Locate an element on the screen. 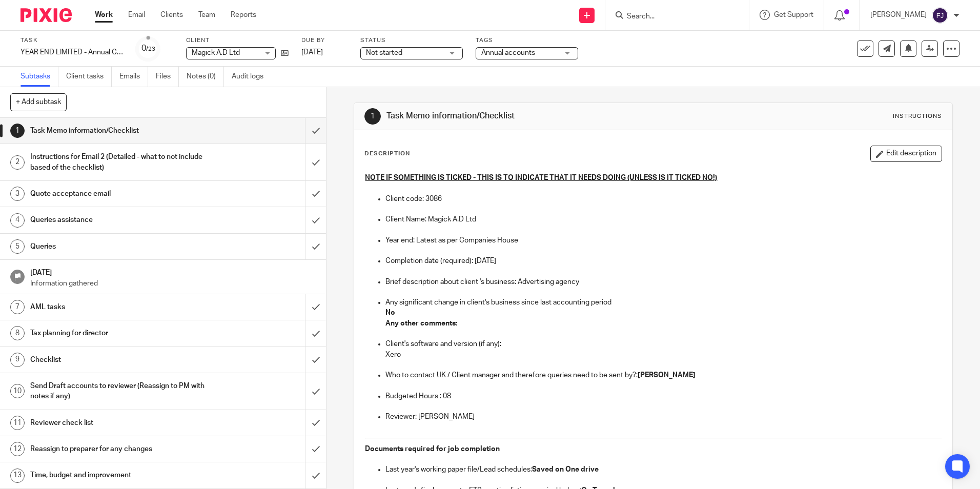 Image resolution: width=980 pixels, height=489 pixels. div: 2 is located at coordinates (17, 163).